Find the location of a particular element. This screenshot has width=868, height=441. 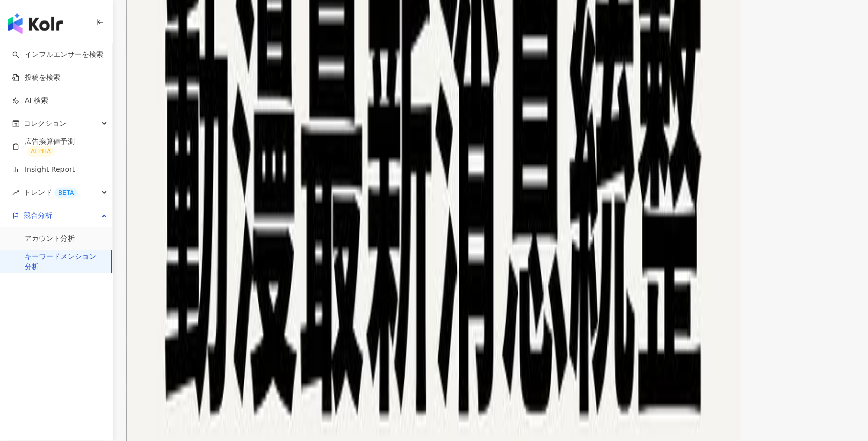

span: トレンド is located at coordinates (50, 192).